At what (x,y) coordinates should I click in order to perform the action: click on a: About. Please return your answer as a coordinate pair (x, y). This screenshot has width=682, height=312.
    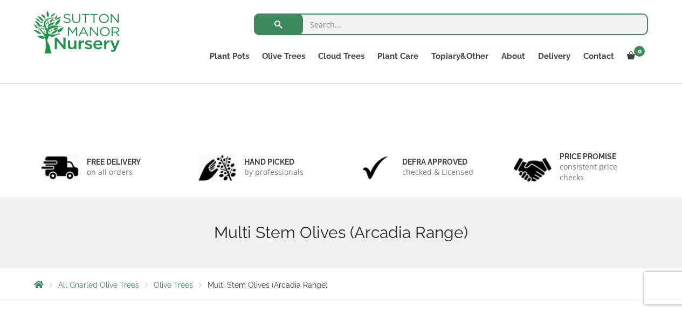
    Looking at the image, I should click on (513, 56).